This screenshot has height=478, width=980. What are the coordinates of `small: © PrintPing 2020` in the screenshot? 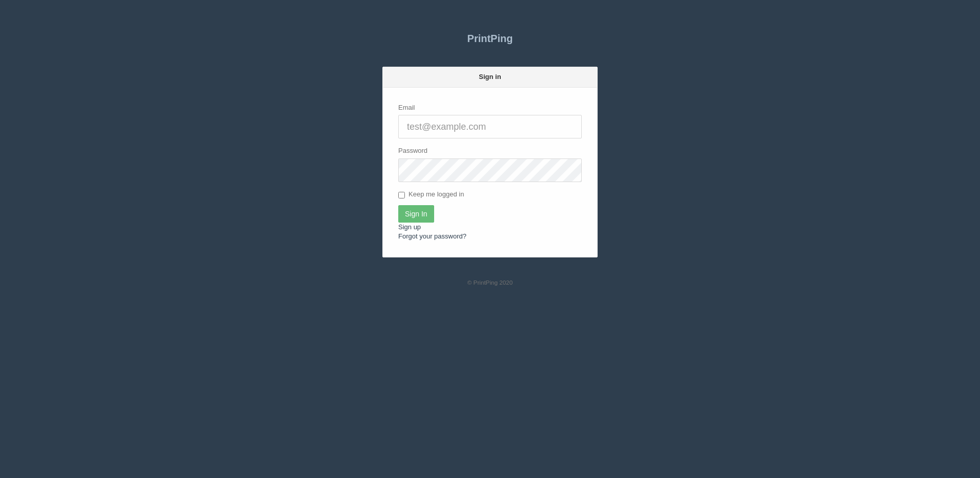 It's located at (490, 282).